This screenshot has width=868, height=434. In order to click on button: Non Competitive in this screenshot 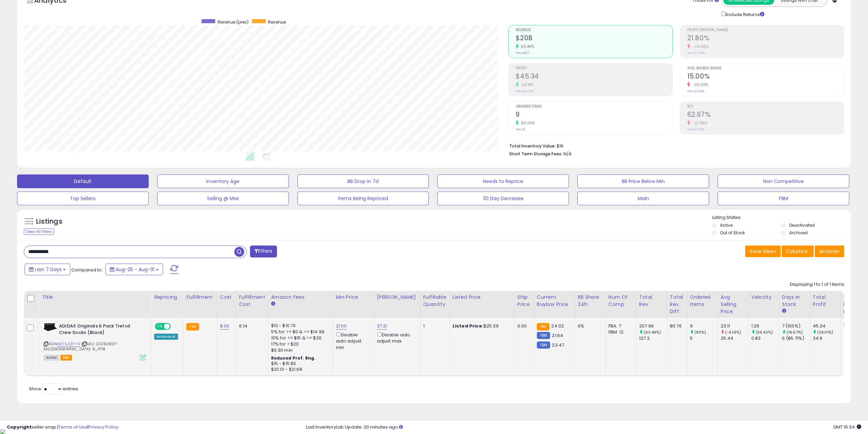, I will do `click(783, 181)`.